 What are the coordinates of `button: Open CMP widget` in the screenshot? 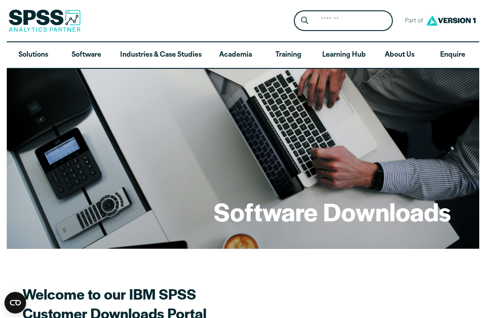 It's located at (15, 303).